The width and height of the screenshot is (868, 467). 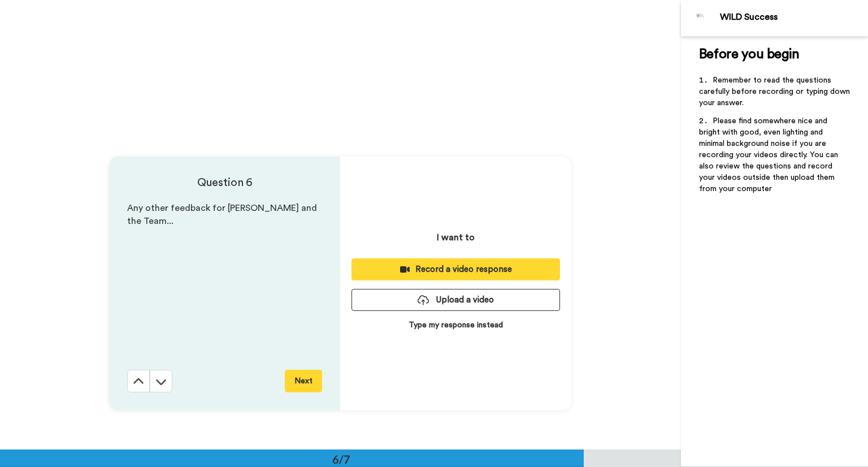 What do you see at coordinates (455, 269) in the screenshot?
I see `div: Record a video response` at bounding box center [455, 269].